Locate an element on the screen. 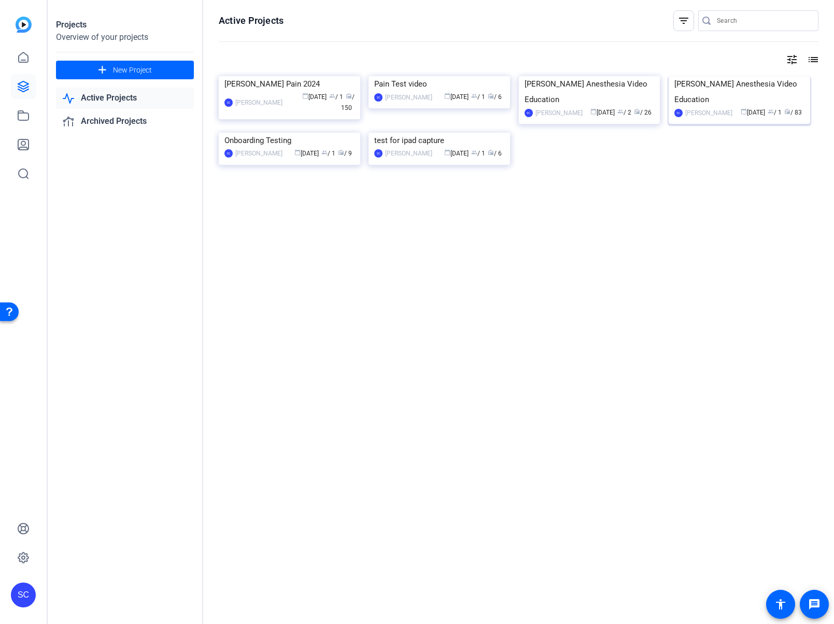 The width and height of the screenshot is (834, 624). mat-icon: list is located at coordinates (812, 60).